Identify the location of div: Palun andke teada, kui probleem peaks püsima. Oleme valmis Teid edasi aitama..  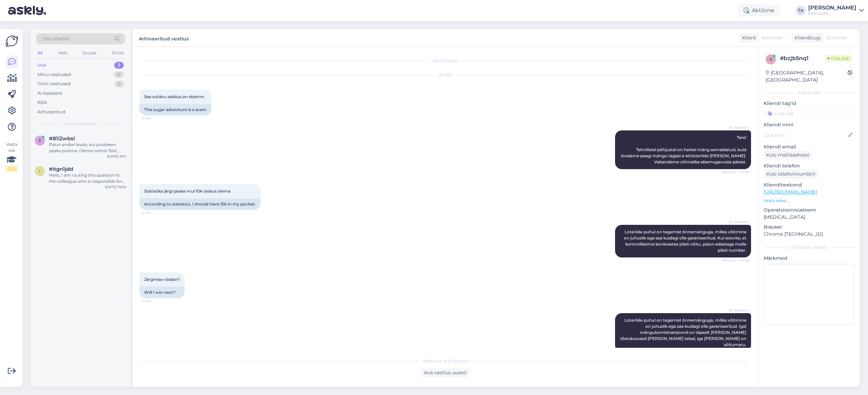
(88, 148).